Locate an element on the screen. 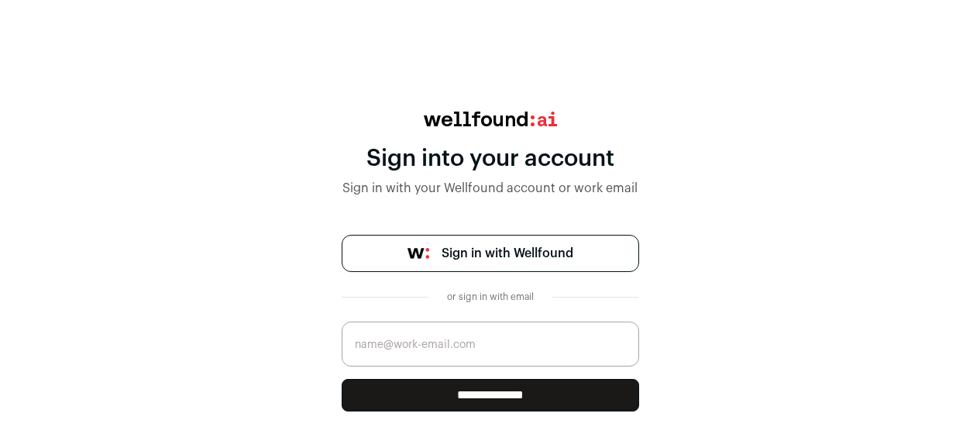  input: name@work-email.com is located at coordinates (490, 344).